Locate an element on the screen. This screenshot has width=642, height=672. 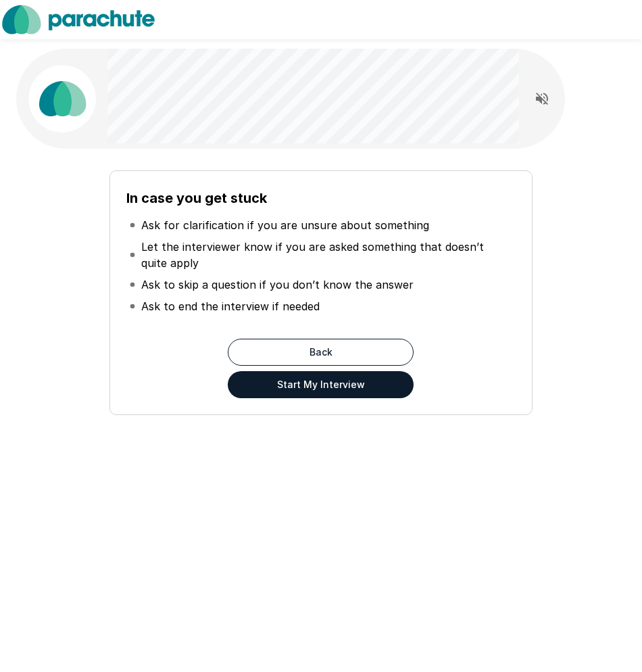
img: parachute_avatar.png is located at coordinates (62, 98).